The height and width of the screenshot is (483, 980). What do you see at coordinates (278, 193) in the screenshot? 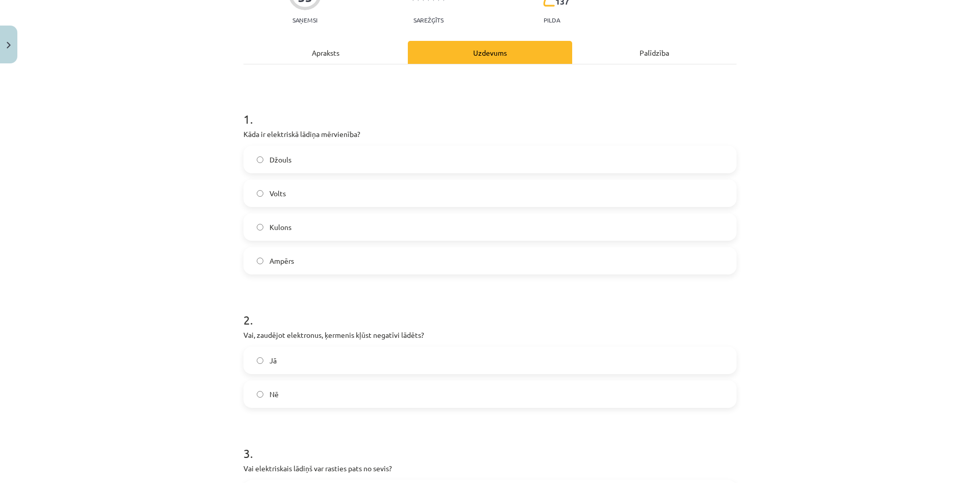
I see `span: Volts` at bounding box center [278, 193].